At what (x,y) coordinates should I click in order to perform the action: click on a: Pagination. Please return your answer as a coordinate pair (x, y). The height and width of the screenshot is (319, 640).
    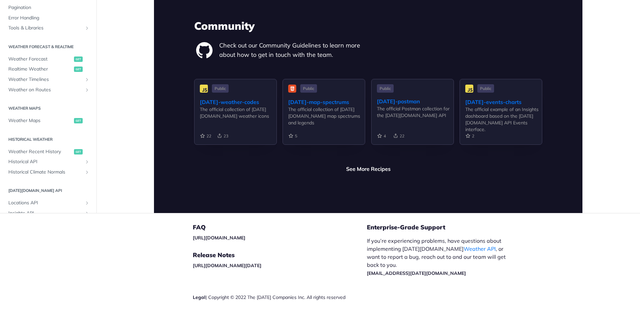
    Looking at the image, I should click on (48, 8).